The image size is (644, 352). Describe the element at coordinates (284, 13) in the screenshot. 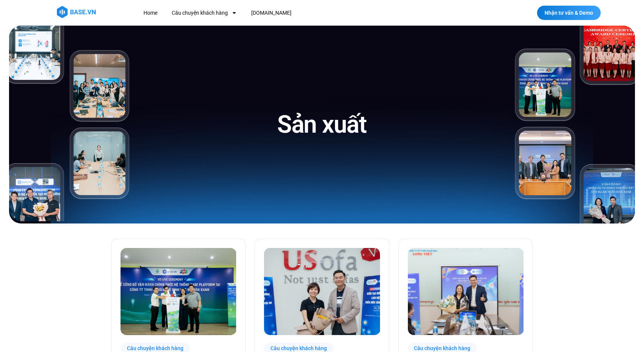

I see `nav: Menu` at that location.